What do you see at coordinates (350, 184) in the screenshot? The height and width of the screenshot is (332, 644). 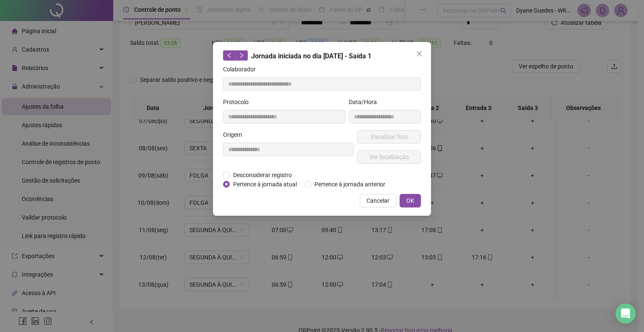 I see `span: Pertence à jornada anterior` at bounding box center [350, 184].